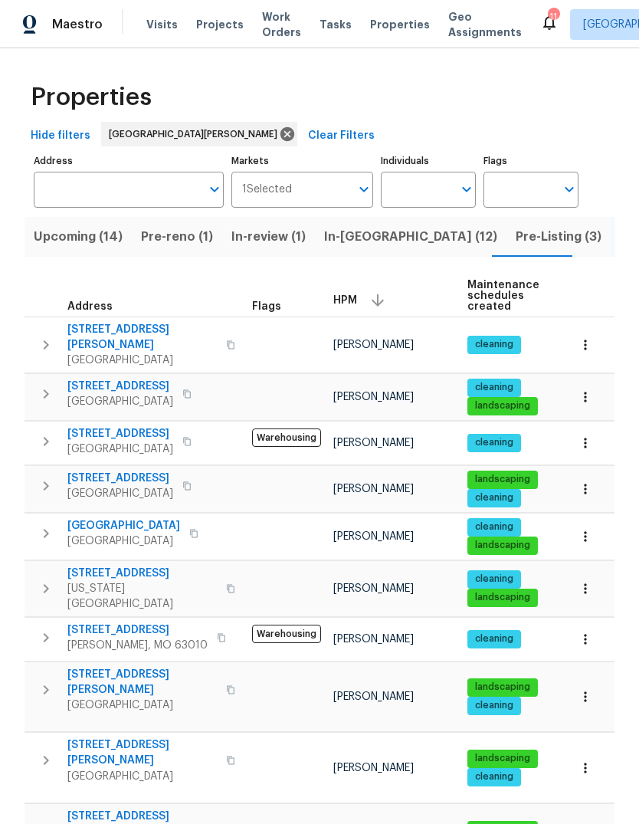 The width and height of the screenshot is (639, 824). What do you see at coordinates (531, 161) in the screenshot?
I see `label: Flags` at bounding box center [531, 161].